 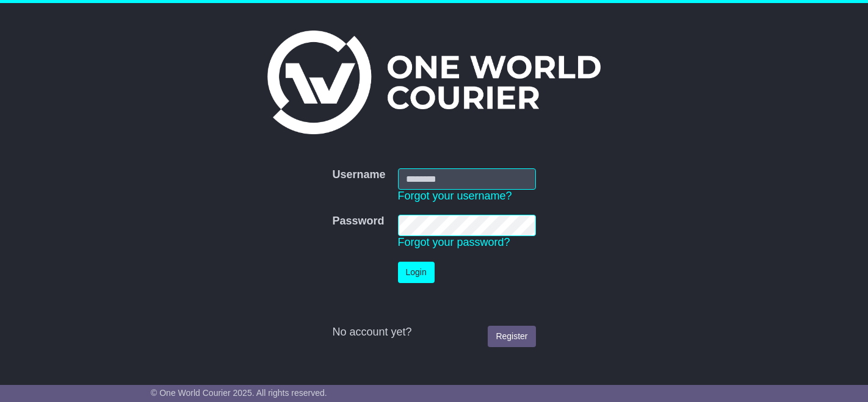 What do you see at coordinates (358, 175) in the screenshot?
I see `label: Username` at bounding box center [358, 175].